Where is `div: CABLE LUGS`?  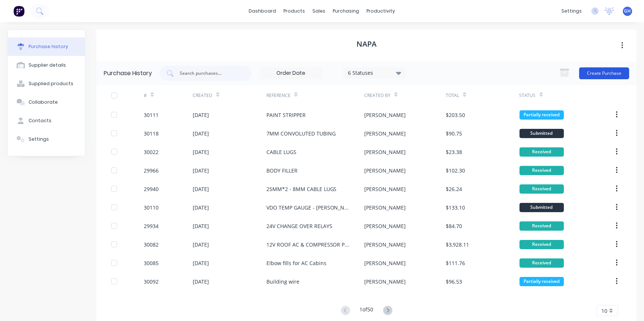 div: CABLE LUGS is located at coordinates (281, 152).